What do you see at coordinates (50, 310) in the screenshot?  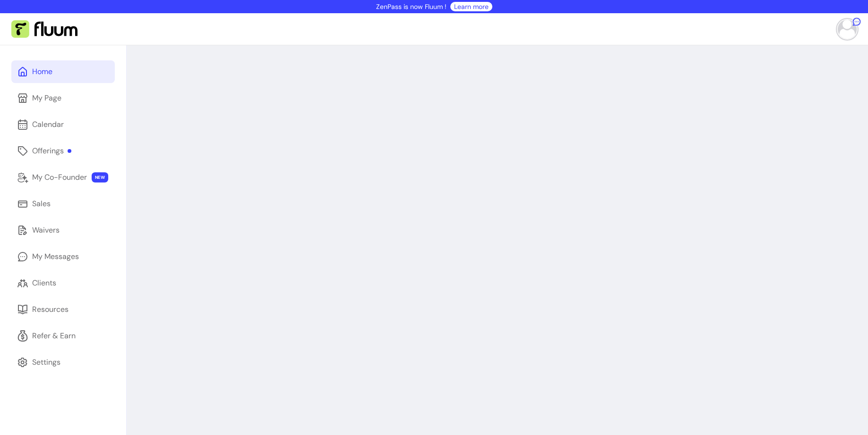 I see `div: Resources` at bounding box center [50, 310].